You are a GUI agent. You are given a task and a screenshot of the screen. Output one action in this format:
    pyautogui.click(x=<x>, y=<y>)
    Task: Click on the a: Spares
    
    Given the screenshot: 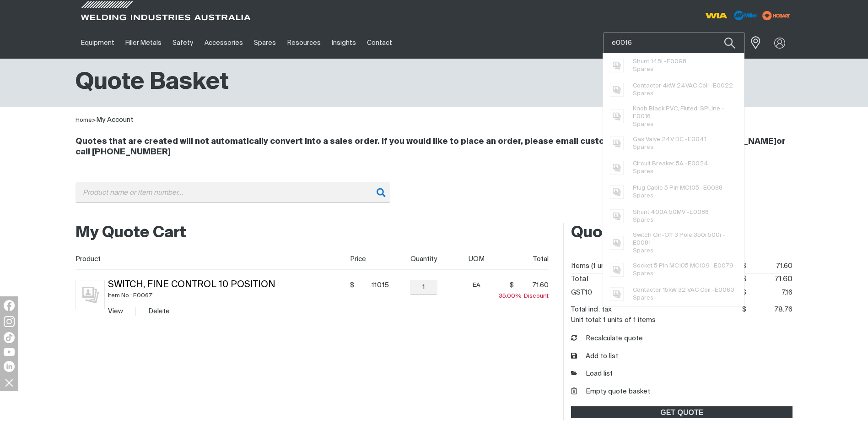 What is the action you would take?
    pyautogui.click(x=265, y=43)
    